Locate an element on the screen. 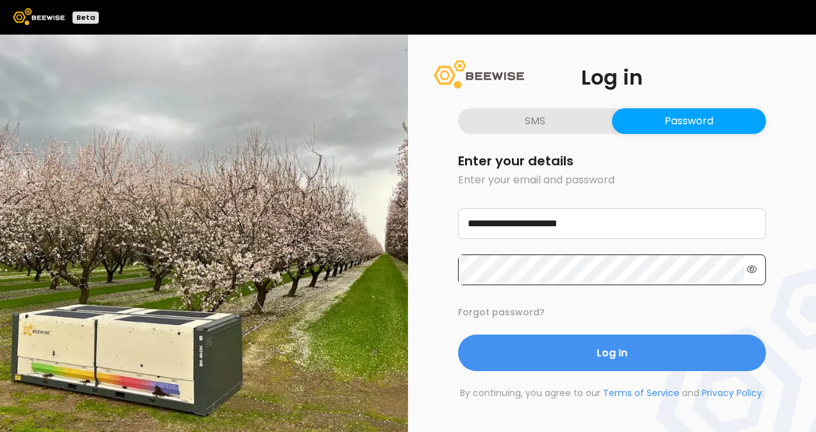 The width and height of the screenshot is (816, 432). button: Password is located at coordinates (689, 121).